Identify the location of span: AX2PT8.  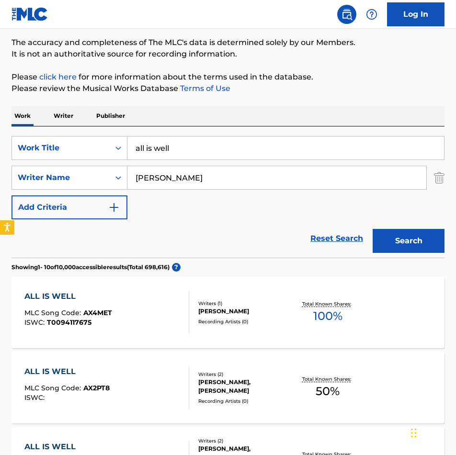
(96, 388).